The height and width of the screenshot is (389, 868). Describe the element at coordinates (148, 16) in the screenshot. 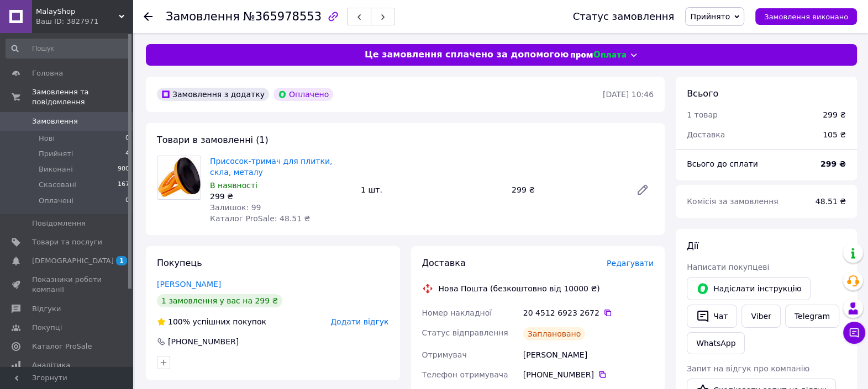

I see `div: Повернутися назад` at that location.